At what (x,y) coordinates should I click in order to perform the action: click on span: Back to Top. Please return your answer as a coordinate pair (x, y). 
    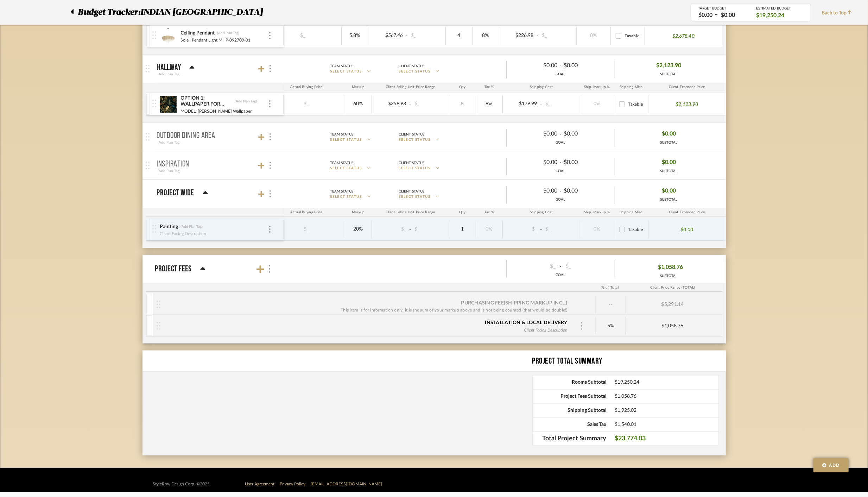
    Looking at the image, I should click on (839, 13).